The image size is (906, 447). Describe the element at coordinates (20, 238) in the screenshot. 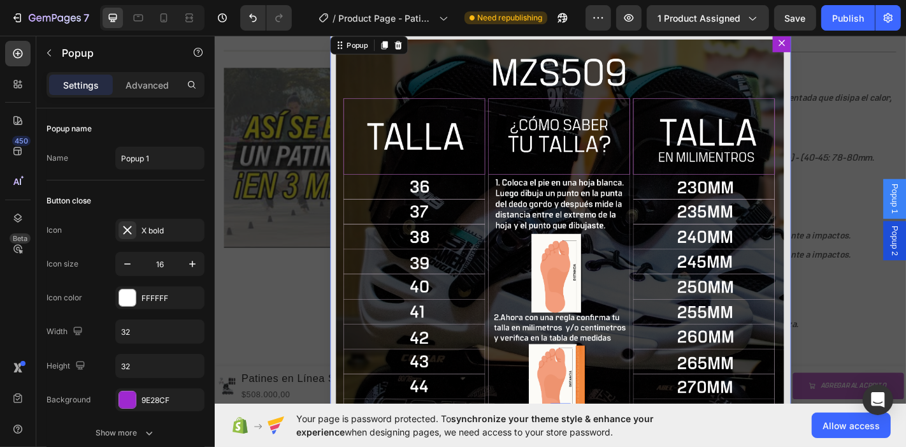

I see `div: Beta` at that location.